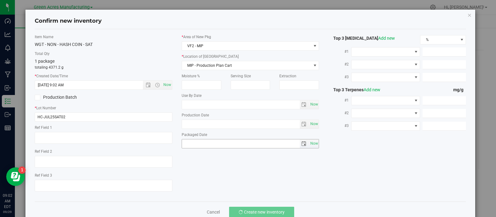 Image resolution: width=496 pixels, height=217 pixels. Describe the element at coordinates (213, 212) in the screenshot. I see `a: Cancel` at that location.